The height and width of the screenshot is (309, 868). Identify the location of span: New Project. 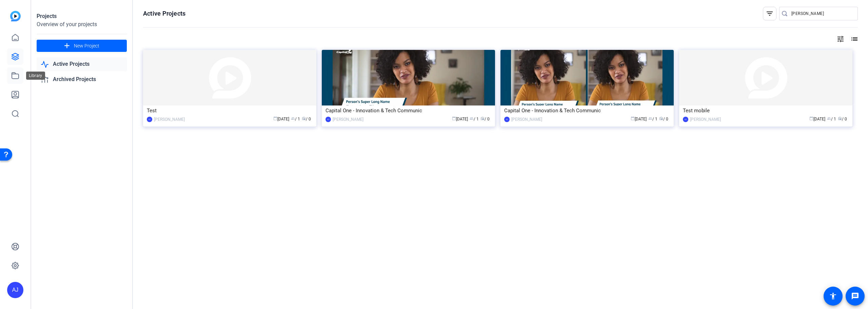
(87, 45).